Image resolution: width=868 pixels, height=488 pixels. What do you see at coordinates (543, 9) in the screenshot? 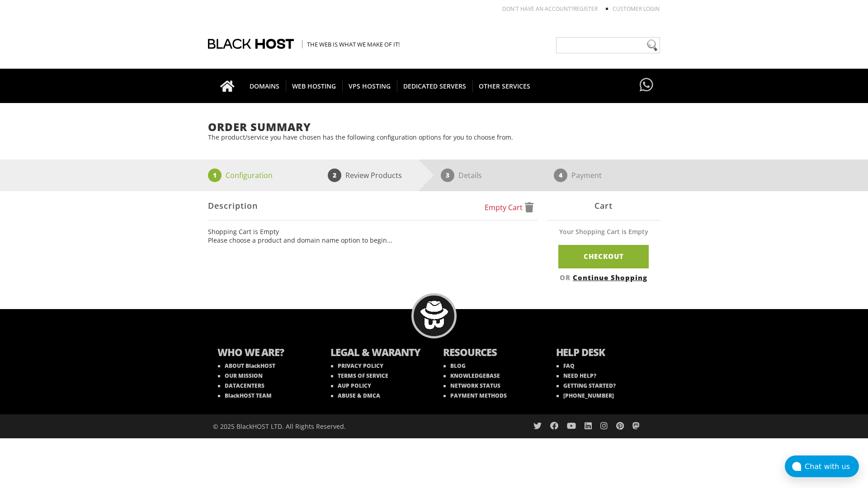
I see `li: Don't have an account?` at bounding box center [543, 9].